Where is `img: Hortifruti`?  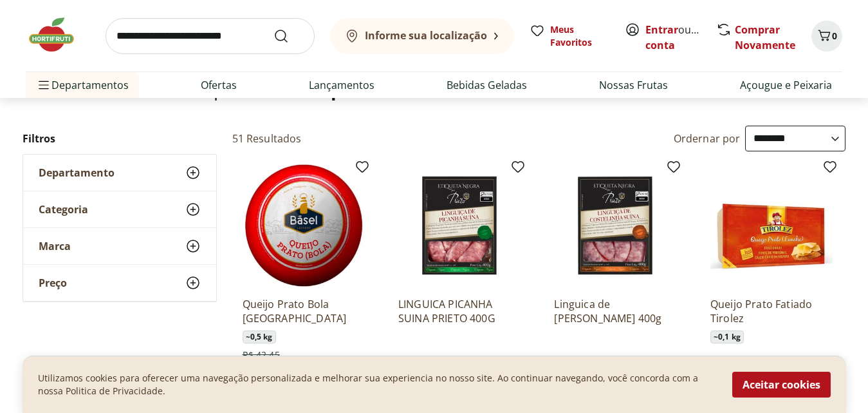
img: Hortifruti is located at coordinates (58, 35).